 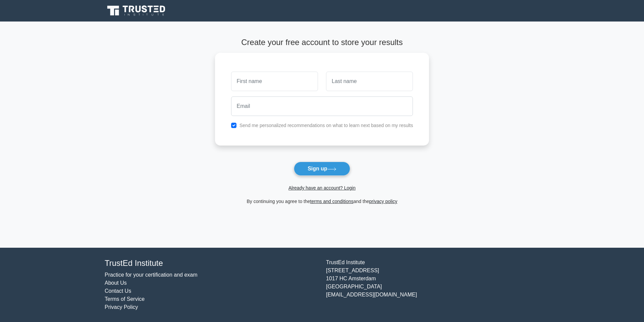 I want to click on a: Practice for your certification and exam, so click(x=151, y=275).